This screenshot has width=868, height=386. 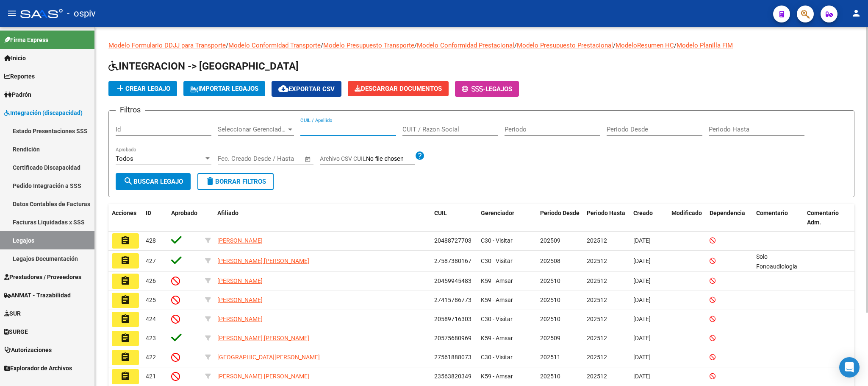 What do you see at coordinates (43, 113) in the screenshot?
I see `span: Integración (discapacidad)` at bounding box center [43, 113].